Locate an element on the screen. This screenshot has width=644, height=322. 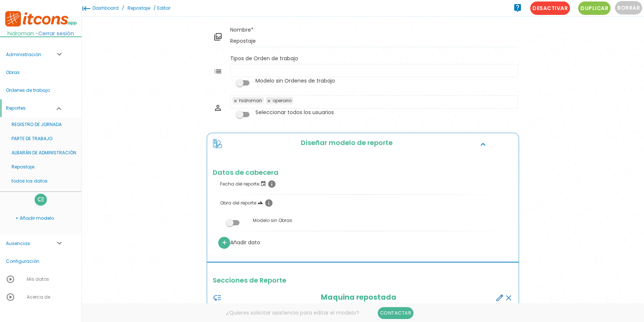
button: Borrar is located at coordinates (629, 8).